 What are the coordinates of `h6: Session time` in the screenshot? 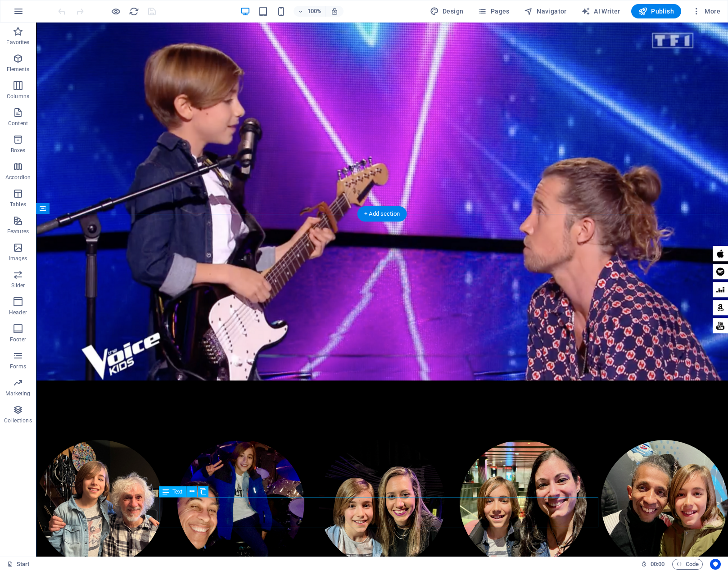 It's located at (653, 564).